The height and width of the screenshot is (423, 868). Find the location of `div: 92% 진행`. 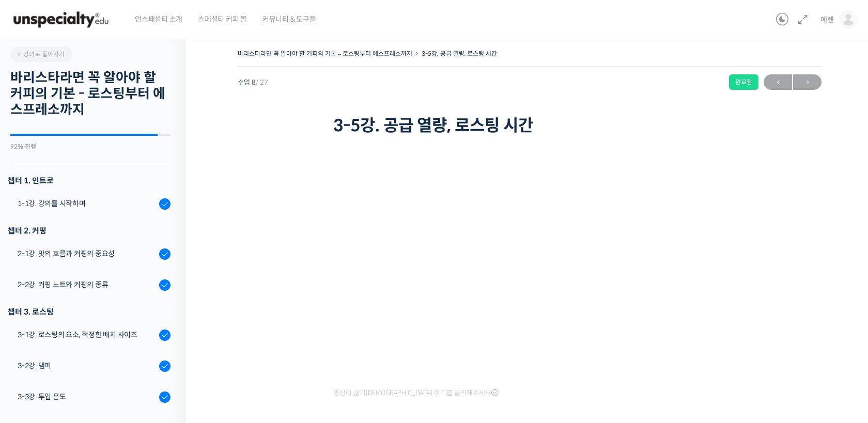

div: 92% 진행 is located at coordinates (91, 147).